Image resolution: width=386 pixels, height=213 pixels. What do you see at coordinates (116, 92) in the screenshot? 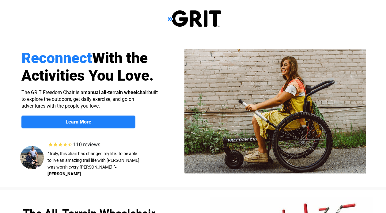
I see `strong: manual all-terrain wheelchair` at bounding box center [116, 92].